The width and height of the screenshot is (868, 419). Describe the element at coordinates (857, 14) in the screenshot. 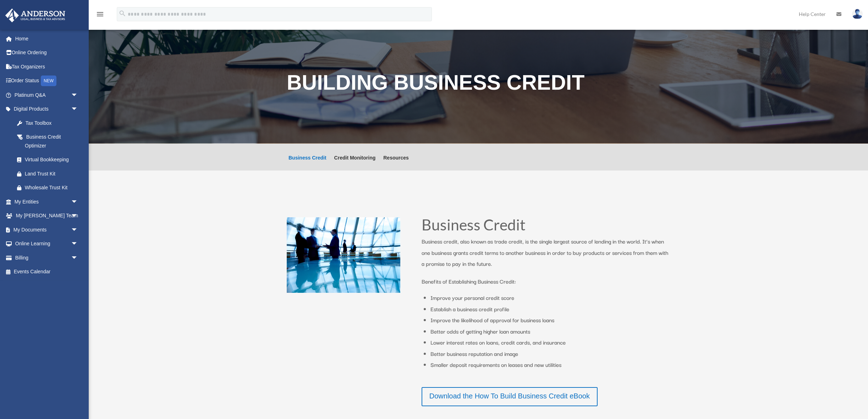

I see `img: User Pic` at that location.